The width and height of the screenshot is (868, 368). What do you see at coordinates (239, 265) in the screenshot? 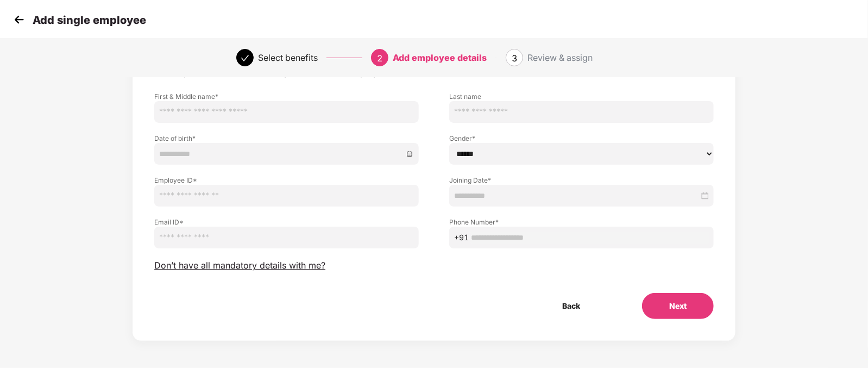
I see `span: Don’t have all mandatory details with me?` at bounding box center [239, 265].